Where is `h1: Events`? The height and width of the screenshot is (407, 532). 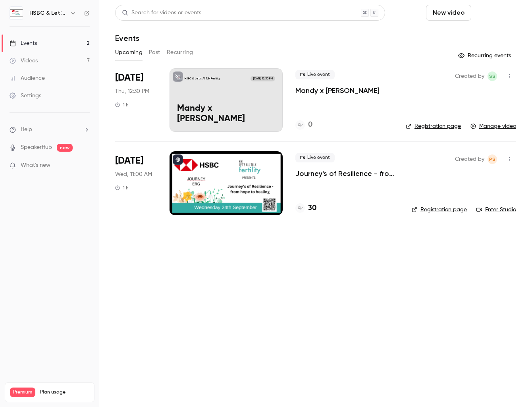
h1: Events is located at coordinates (127, 38).